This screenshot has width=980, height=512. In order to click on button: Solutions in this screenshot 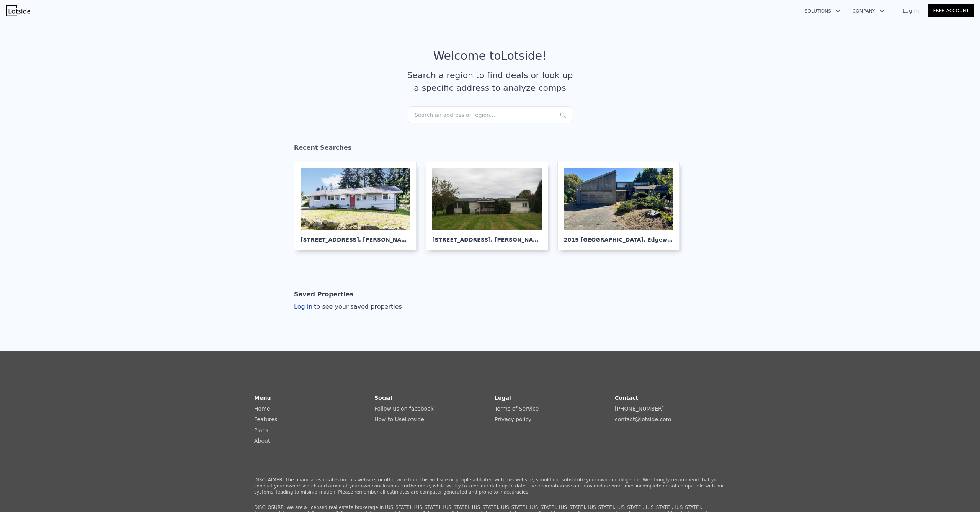, I will do `click(822, 11)`.